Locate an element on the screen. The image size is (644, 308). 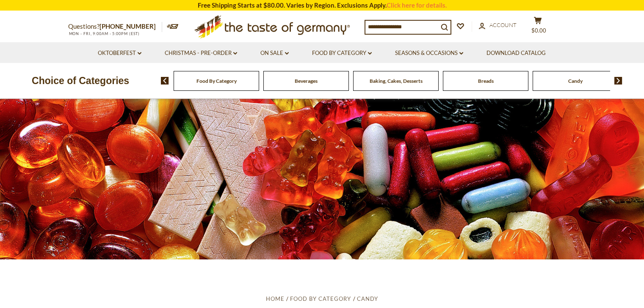
a: Download Catalog is located at coordinates (516, 53).